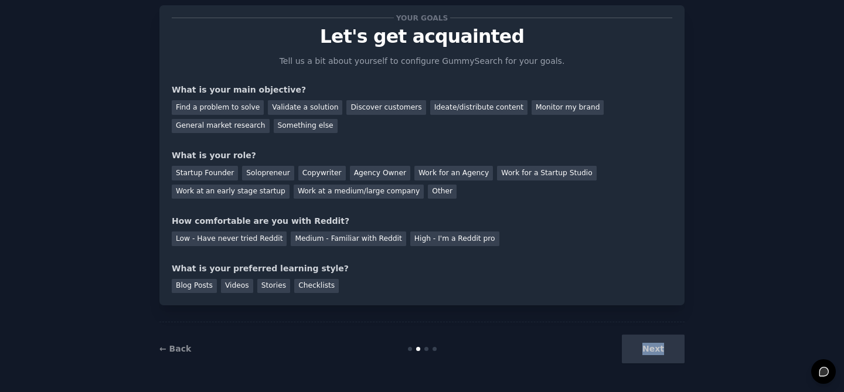  What do you see at coordinates (305, 107) in the screenshot?
I see `div: Validate a solution` at bounding box center [305, 107].